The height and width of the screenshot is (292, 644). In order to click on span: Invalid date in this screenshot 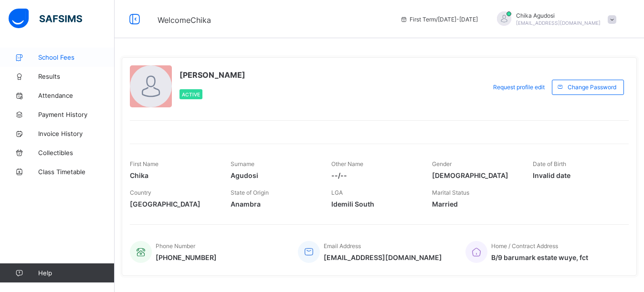, I will do `click(576, 175)`.